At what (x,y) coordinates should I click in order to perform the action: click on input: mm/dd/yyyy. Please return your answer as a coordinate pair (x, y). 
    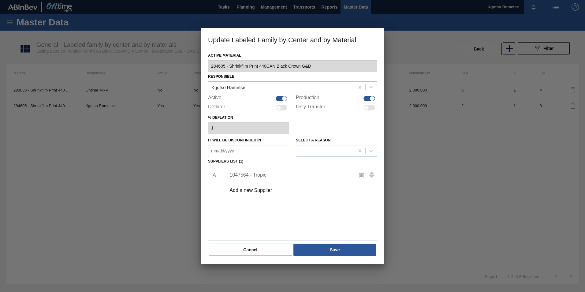
    Looking at the image, I should click on (248, 151).